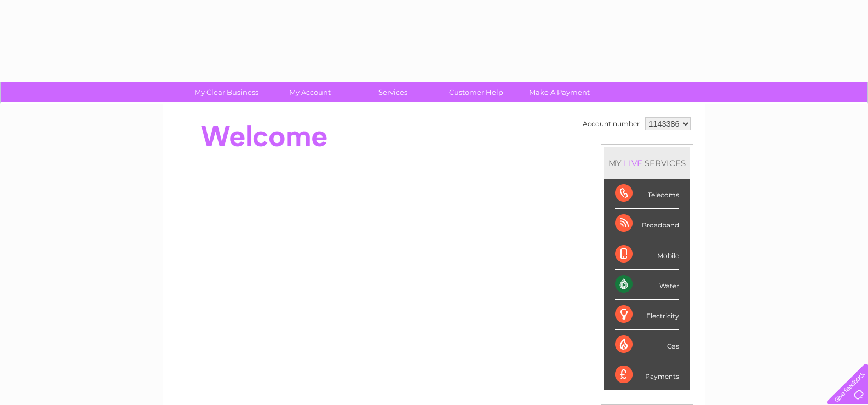  I want to click on a: My Clear Business, so click(226, 92).